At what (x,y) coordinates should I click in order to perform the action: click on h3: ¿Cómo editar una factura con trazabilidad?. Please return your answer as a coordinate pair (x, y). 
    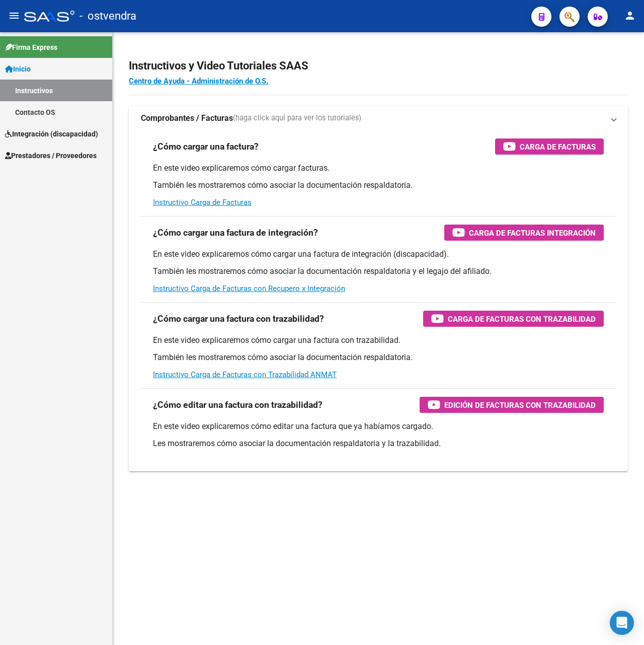
    Looking at the image, I should click on (238, 405).